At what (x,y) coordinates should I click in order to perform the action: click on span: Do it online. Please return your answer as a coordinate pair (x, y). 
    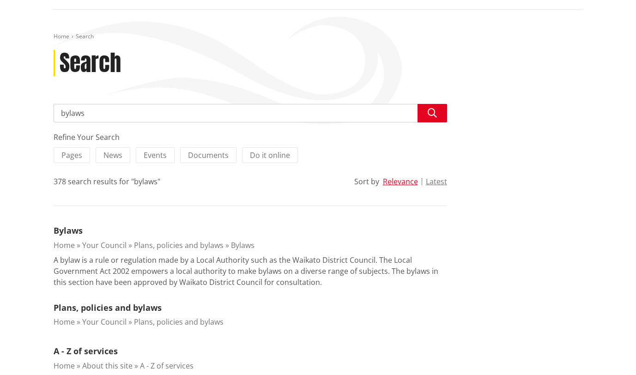
    Looking at the image, I should click on (270, 155).